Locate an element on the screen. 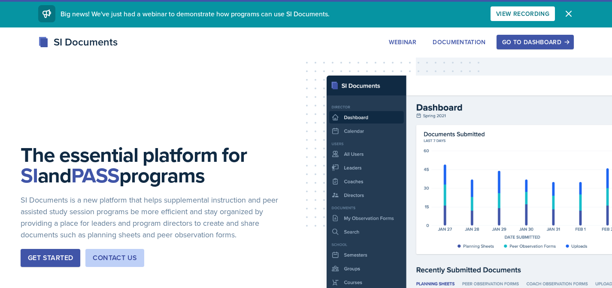  button: Get Started is located at coordinates (50, 258).